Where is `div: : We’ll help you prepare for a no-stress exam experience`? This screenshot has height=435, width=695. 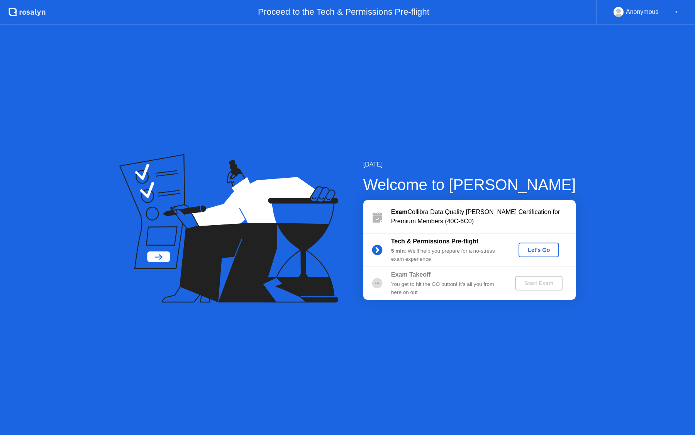
div: : We’ll help you prepare for a no-stress exam experience is located at coordinates (447, 255).